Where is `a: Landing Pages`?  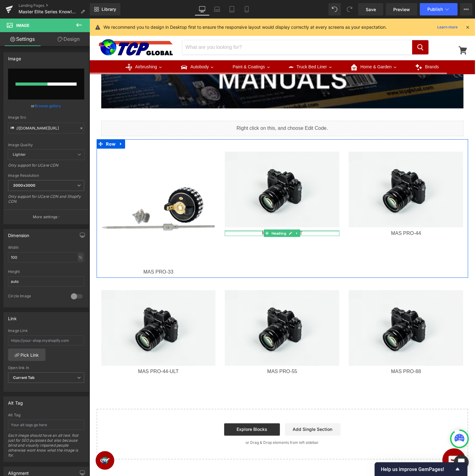
a: Landing Pages is located at coordinates (54, 6).